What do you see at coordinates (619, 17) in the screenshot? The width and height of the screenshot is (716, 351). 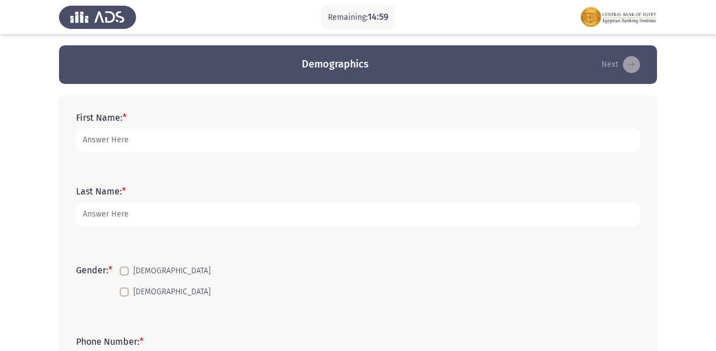 I see `img: Assessment logo of EBI Analytical Thinking FOCUS Assessment EN` at bounding box center [619, 17].